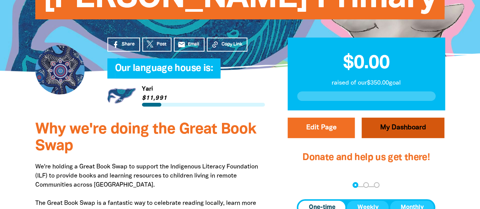 This screenshot has width=480, height=209. What do you see at coordinates (366, 158) in the screenshot?
I see `span: Donate and help us get there!` at bounding box center [366, 158].